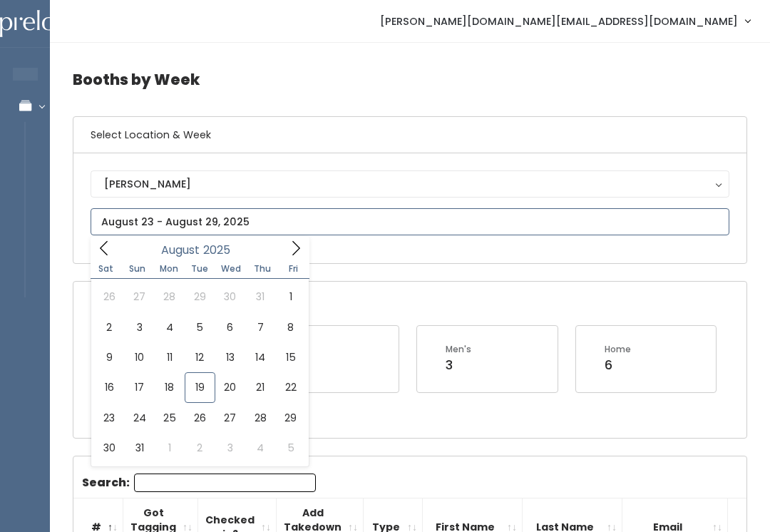 This screenshot has height=532, width=770. What do you see at coordinates (170, 418) in the screenshot?
I see `span: August 25, 2025` at bounding box center [170, 418].